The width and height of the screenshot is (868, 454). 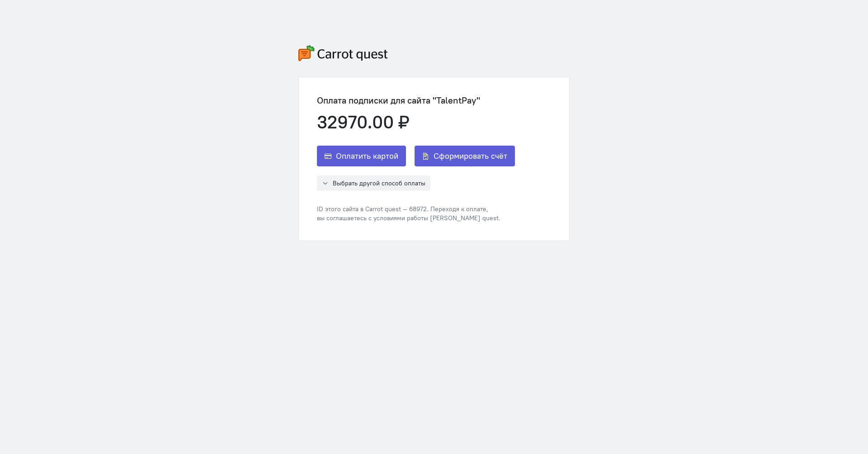 What do you see at coordinates (470, 156) in the screenshot?
I see `span: Сформировать счёт` at bounding box center [470, 156].